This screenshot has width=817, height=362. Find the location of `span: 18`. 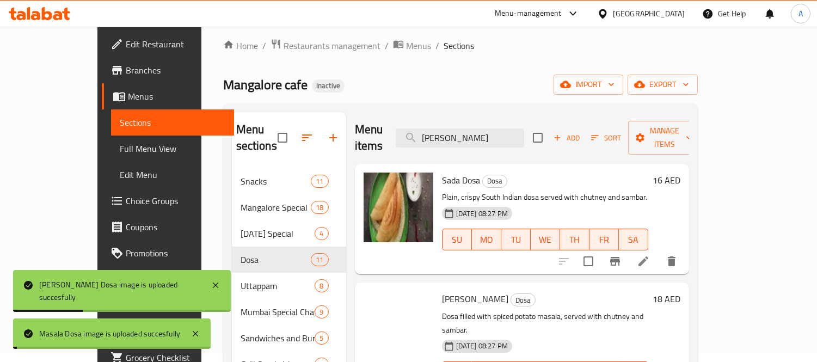

span: 18 is located at coordinates (320, 207).